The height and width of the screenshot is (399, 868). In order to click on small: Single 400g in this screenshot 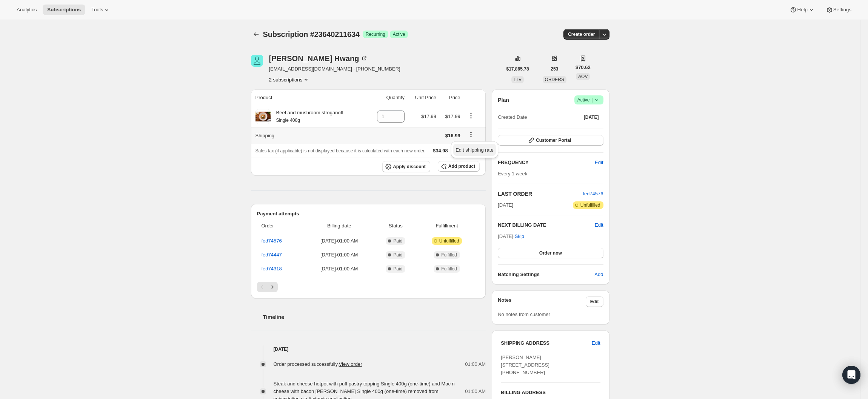, I will do `click(288, 120)`.